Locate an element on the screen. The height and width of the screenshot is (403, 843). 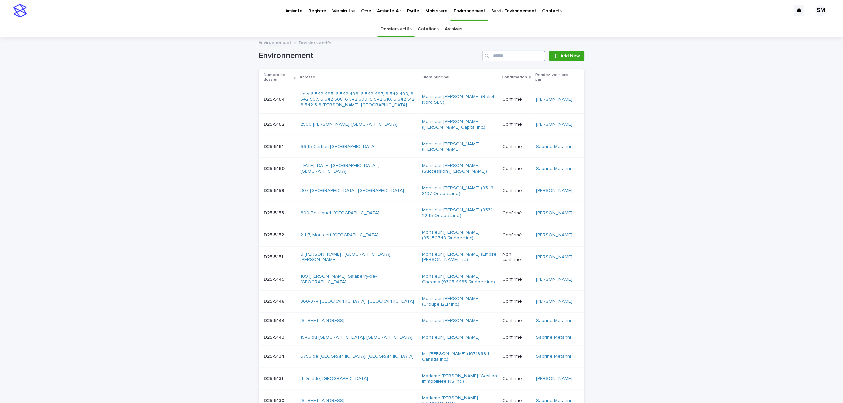
p: D25-5160 is located at coordinates (275, 168).